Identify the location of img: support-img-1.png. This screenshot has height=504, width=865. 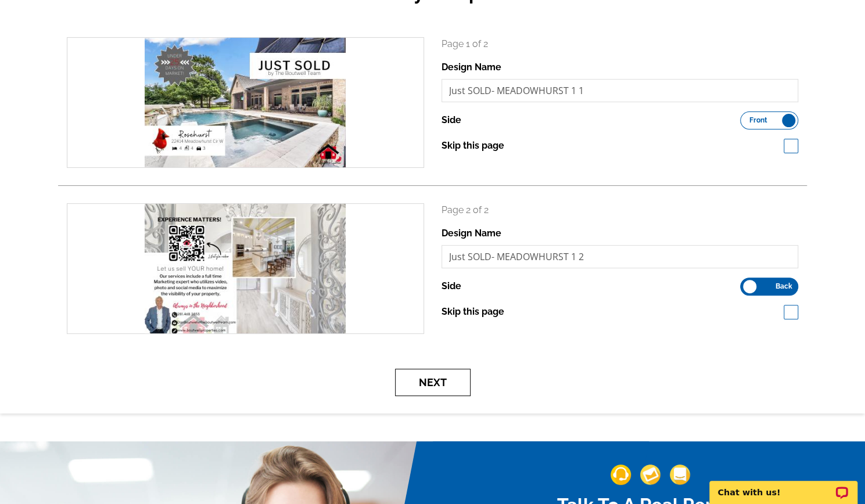
(620, 475).